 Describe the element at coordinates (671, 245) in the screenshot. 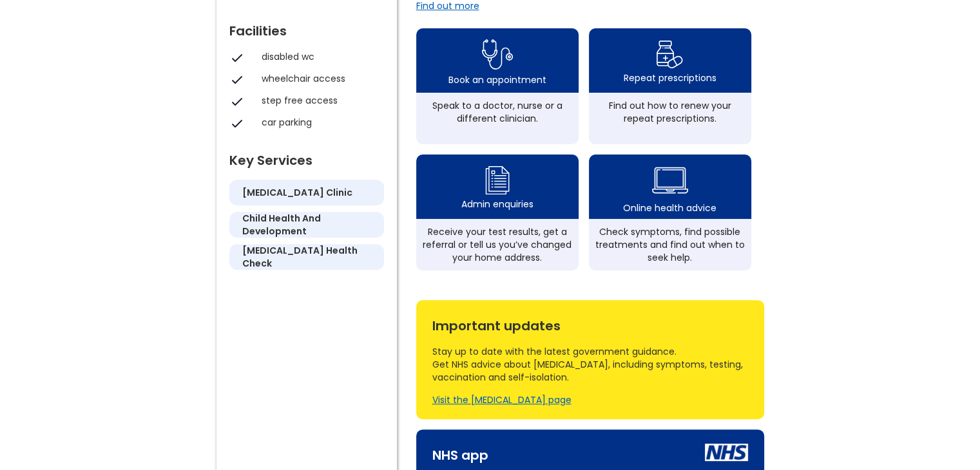

I see `div: Check symptoms, find possible treatments and find out when to seek help.` at that location.